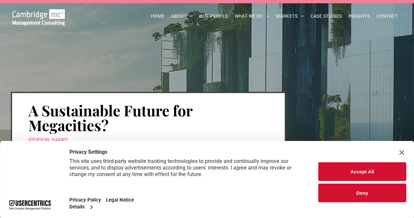 Image resolution: width=414 pixels, height=218 pixels. What do you see at coordinates (182, 16) in the screenshot?
I see `a: ABOUT` at bounding box center [182, 16].